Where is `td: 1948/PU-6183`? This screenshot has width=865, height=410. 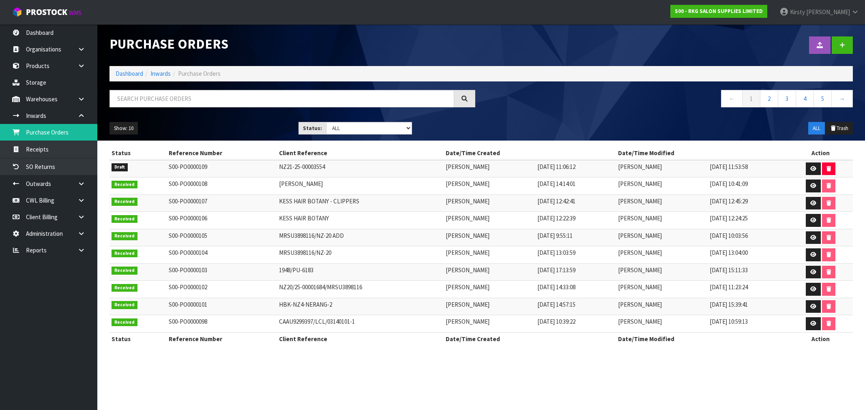
td: 1948/PU-6183 is located at coordinates (360, 272).